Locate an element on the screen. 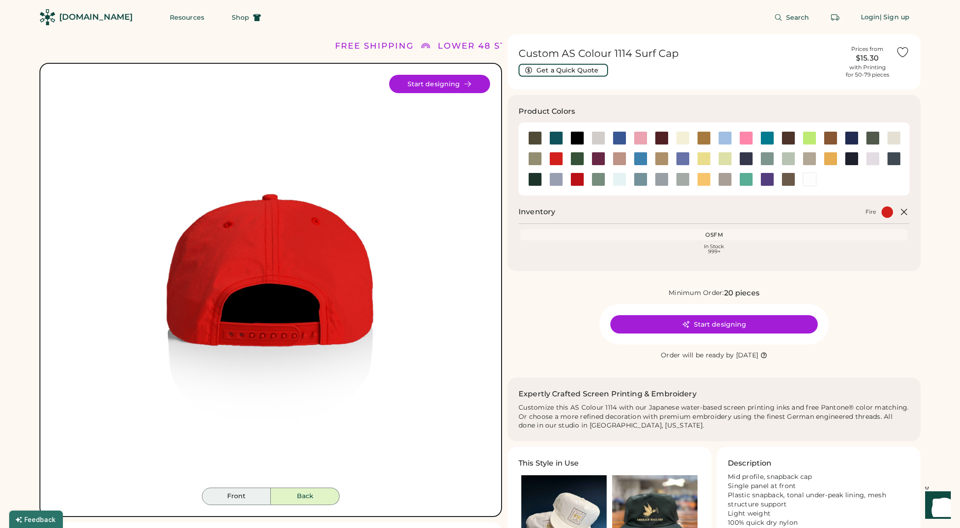 The width and height of the screenshot is (960, 528). div: Fire is located at coordinates (871, 212).